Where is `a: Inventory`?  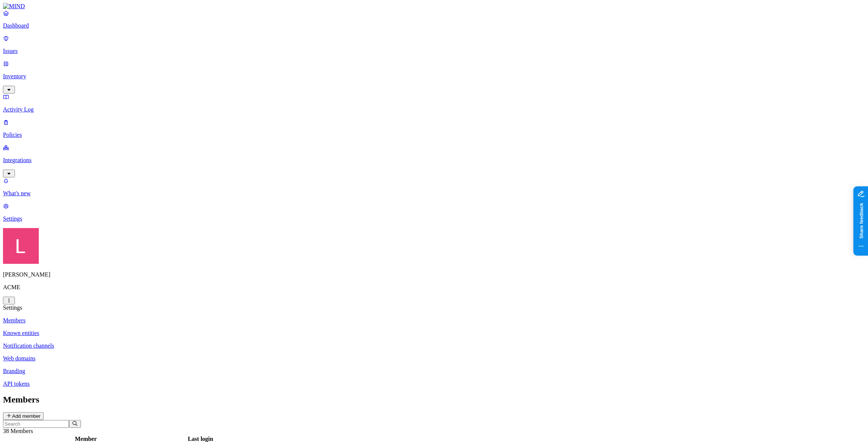
a: Inventory is located at coordinates (434, 76).